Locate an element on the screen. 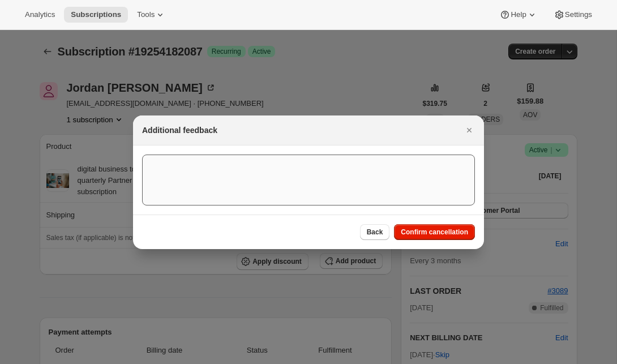 The image size is (617, 364). span: Back is located at coordinates (375, 232).